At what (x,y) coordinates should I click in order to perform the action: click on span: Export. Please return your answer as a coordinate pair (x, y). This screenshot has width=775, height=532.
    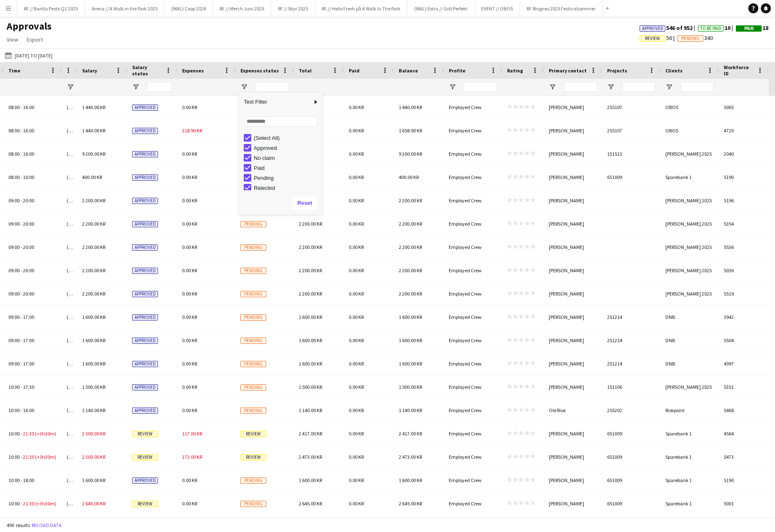
    Looking at the image, I should click on (35, 40).